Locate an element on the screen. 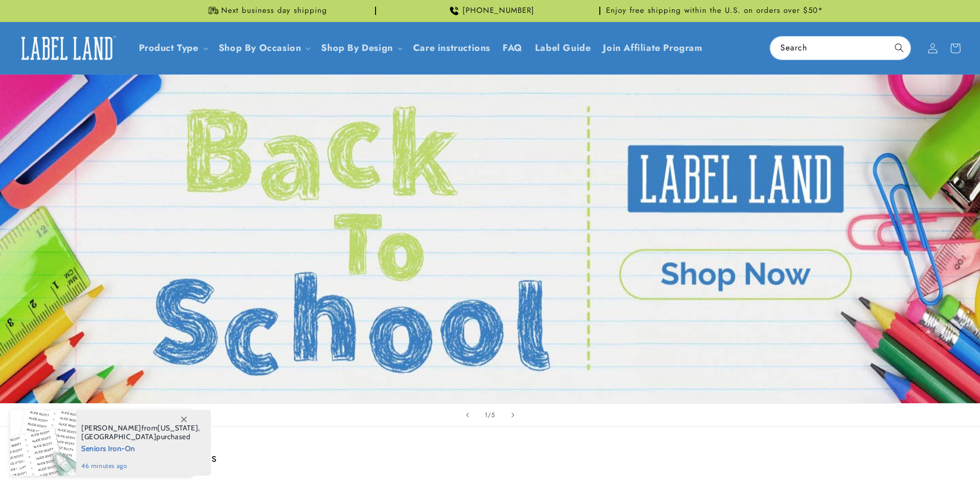 The height and width of the screenshot is (486, 980). a: FAQ is located at coordinates (512, 47).